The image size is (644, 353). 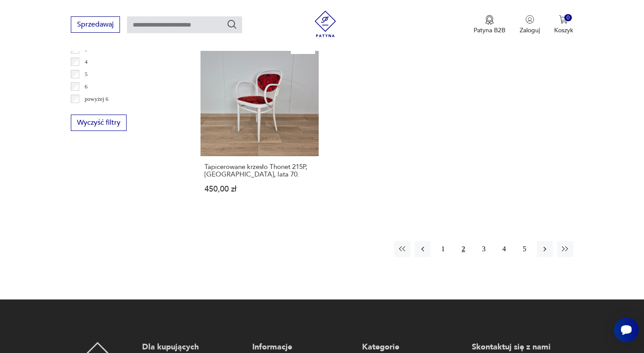 What do you see at coordinates (303, 347) in the screenshot?
I see `p: Informacje` at bounding box center [303, 347].